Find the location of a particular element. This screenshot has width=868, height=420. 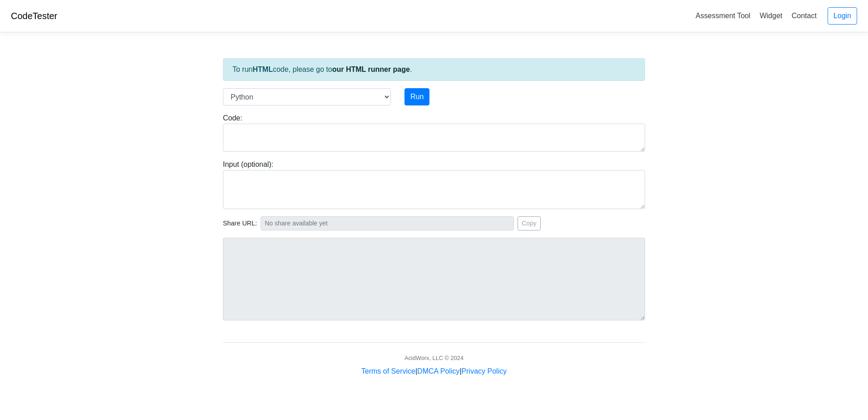

a: CodeTester is located at coordinates (34, 16).